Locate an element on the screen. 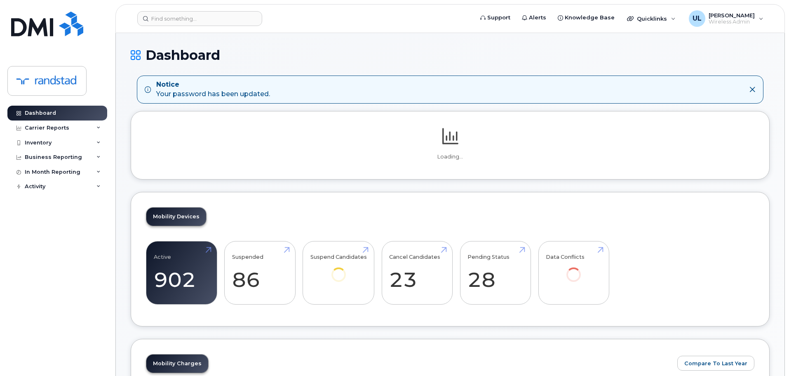 This screenshot has height=376, width=789. a: Pending Status 28 is located at coordinates (495, 273).